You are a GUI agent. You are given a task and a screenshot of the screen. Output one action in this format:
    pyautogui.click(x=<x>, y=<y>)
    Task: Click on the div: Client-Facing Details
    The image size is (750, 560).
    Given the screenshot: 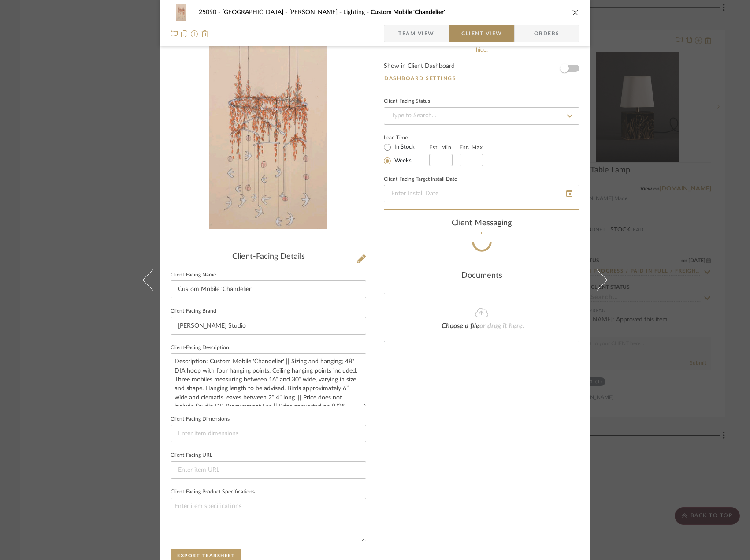 What is the action you would take?
    pyautogui.click(x=269, y=257)
    